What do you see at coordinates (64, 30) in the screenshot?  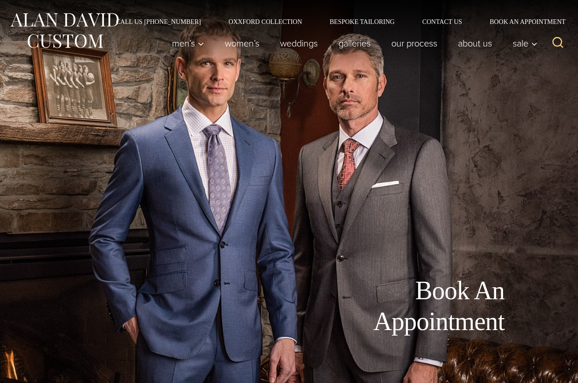 I see `img: Alan David Custom` at bounding box center [64, 30].